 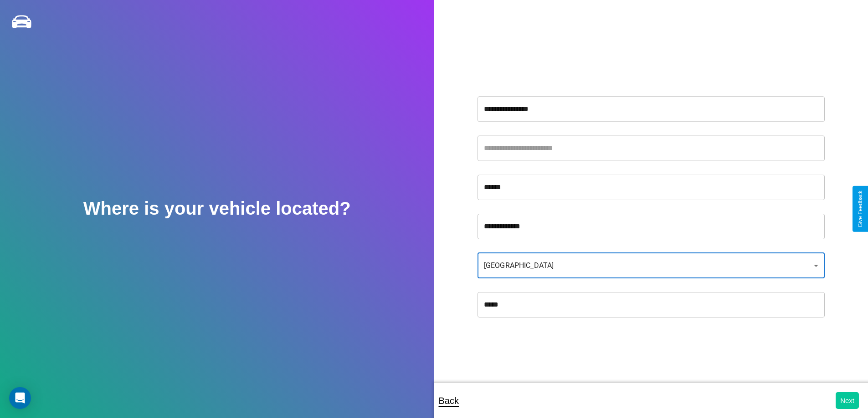 What do you see at coordinates (449, 401) in the screenshot?
I see `p: Back` at bounding box center [449, 401].